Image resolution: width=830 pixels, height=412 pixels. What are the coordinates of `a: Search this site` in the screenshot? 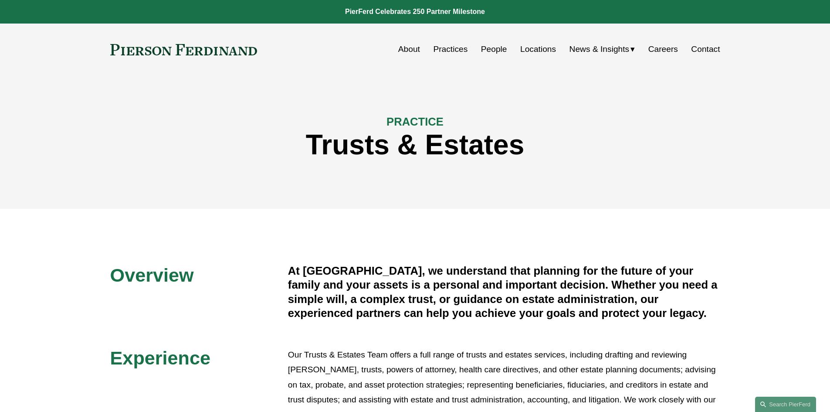 It's located at (785, 404).